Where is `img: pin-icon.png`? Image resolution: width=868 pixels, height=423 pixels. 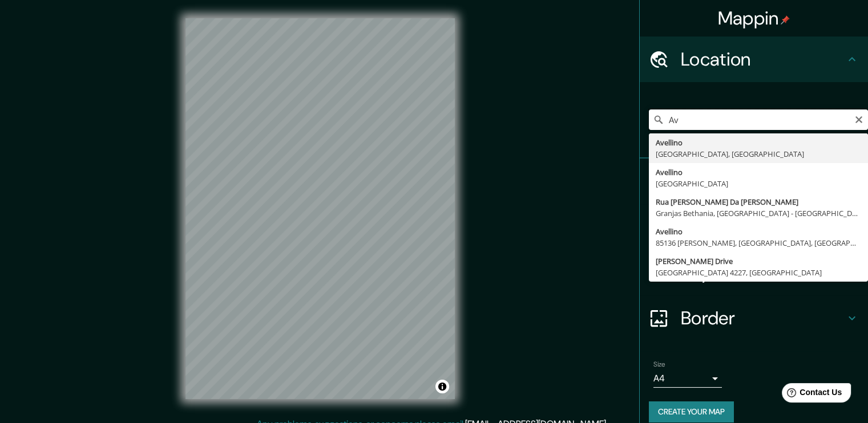
img: pin-icon.png is located at coordinates (785, 20).